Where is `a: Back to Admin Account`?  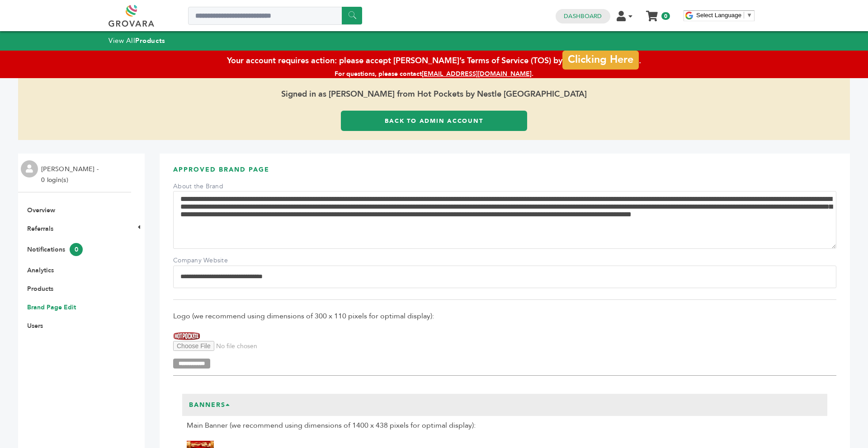 a: Back to Admin Account is located at coordinates (434, 121).